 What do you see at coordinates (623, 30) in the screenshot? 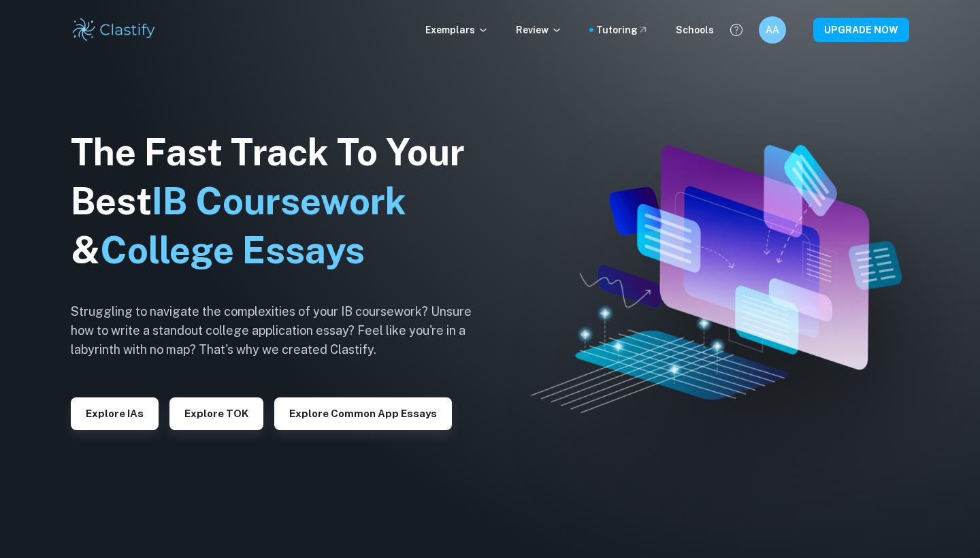
I see `div: Tutoring` at bounding box center [623, 30].